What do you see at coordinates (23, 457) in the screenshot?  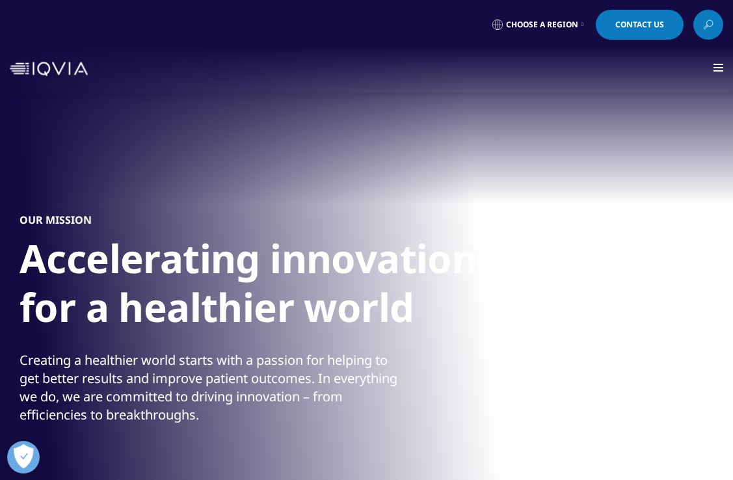 I see `button: Open Preferences` at bounding box center [23, 457].